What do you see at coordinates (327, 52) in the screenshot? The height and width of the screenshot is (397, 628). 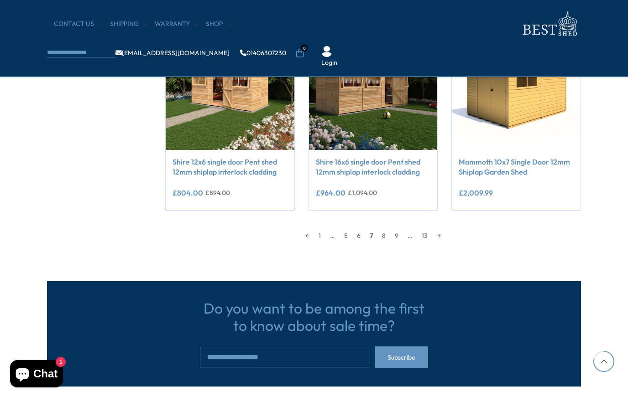 I see `img: User Icon` at bounding box center [327, 52].